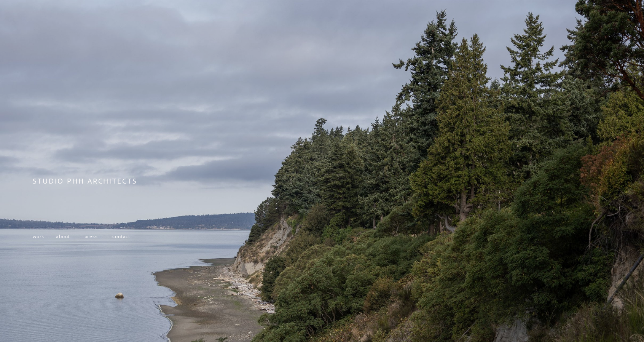 This screenshot has width=644, height=342. What do you see at coordinates (91, 236) in the screenshot?
I see `span: press` at bounding box center [91, 236].